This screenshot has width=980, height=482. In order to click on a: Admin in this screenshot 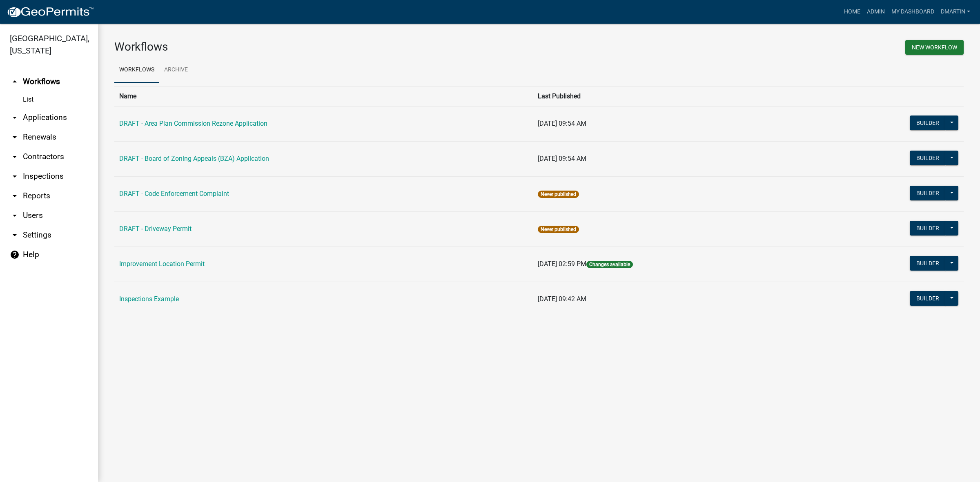, I will do `click(876, 12)`.